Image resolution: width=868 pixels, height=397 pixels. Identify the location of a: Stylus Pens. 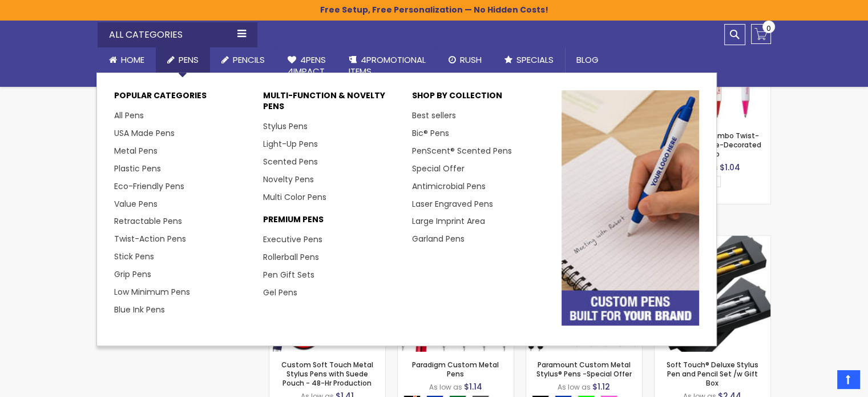
(285, 127).